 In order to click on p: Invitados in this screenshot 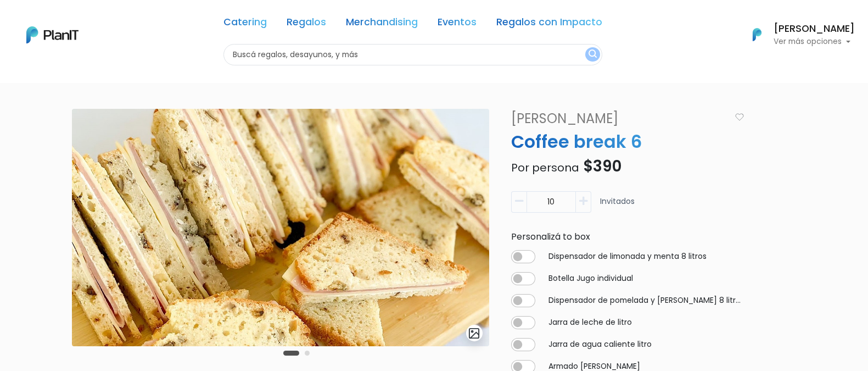, I will do `click(618, 206)`.